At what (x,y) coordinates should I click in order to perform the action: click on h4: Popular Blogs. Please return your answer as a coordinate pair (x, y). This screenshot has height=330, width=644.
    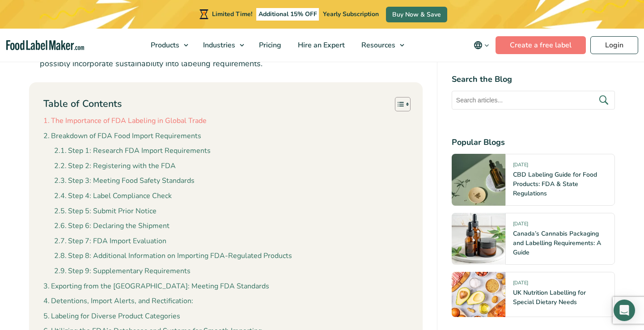
    Looking at the image, I should click on (533, 142).